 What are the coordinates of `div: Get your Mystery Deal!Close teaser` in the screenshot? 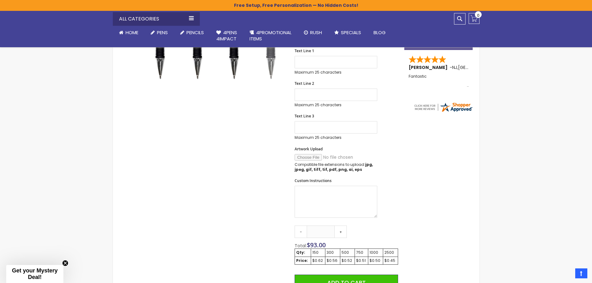 It's located at (35, 274).